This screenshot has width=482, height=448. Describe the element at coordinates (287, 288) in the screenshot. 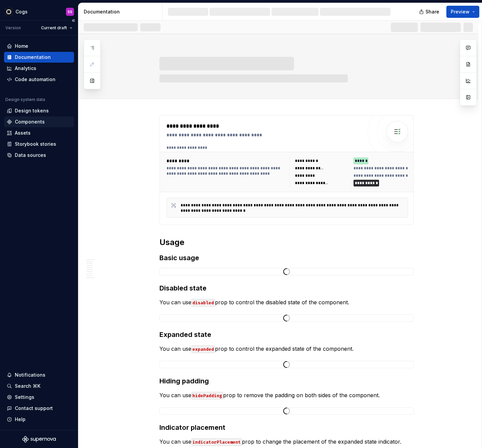

I see `h3: Disabled state` at that location.